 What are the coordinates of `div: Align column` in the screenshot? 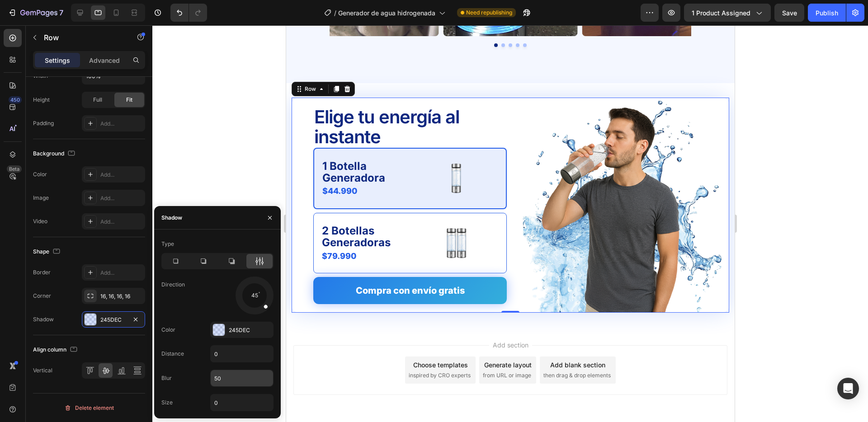 It's located at (56, 350).